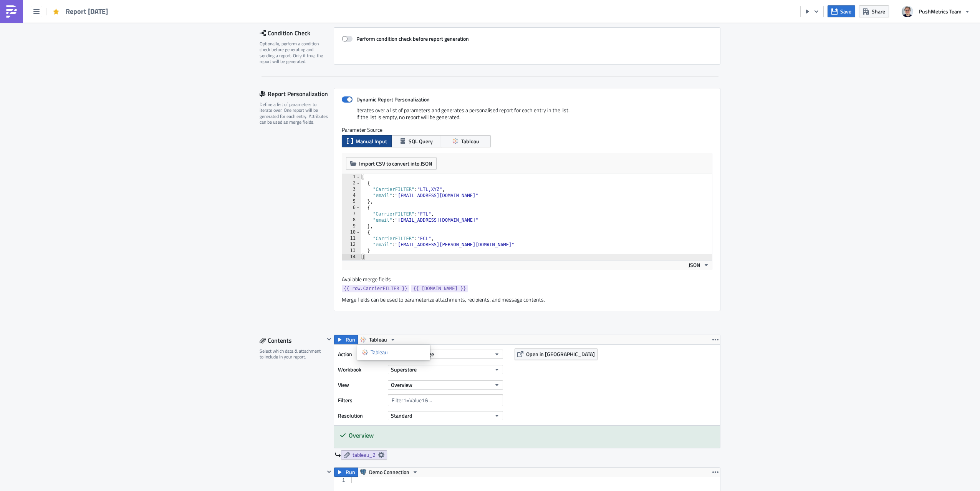 The image size is (980, 491). I want to click on img: PushMetrics, so click(11, 11).